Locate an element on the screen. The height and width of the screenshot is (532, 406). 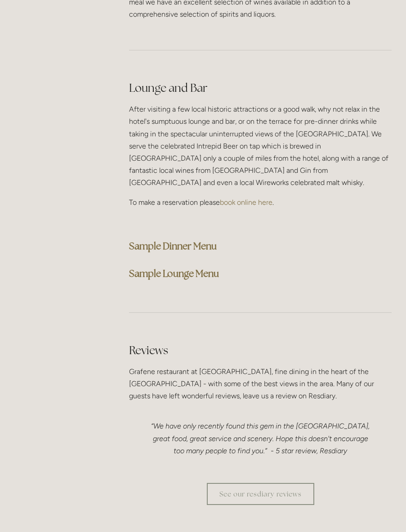
a: book online here is located at coordinates (246, 202).